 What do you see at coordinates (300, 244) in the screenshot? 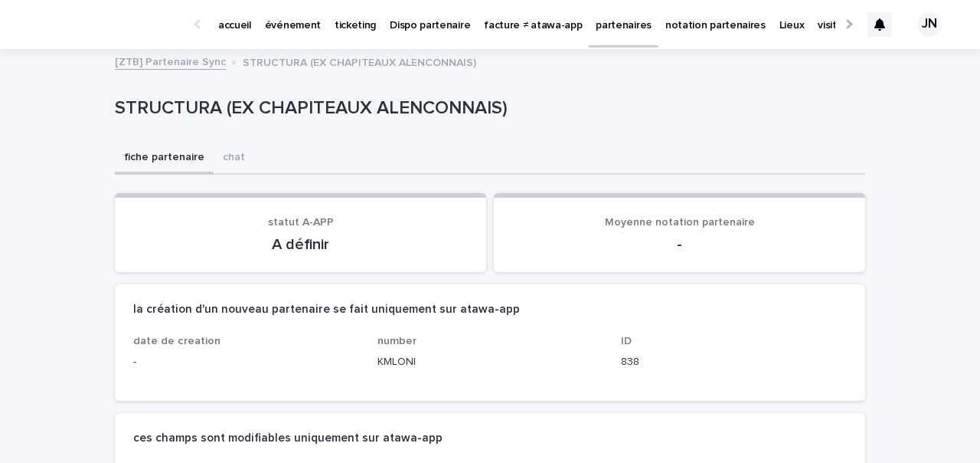
I see `p: A définir` at bounding box center [300, 244].